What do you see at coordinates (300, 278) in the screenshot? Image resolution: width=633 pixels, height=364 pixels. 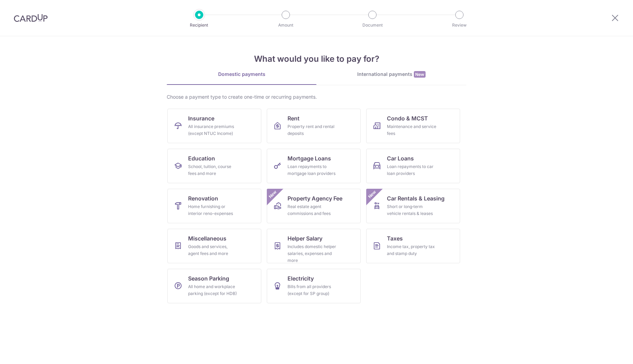 I see `span: Electricity` at bounding box center [300, 278].